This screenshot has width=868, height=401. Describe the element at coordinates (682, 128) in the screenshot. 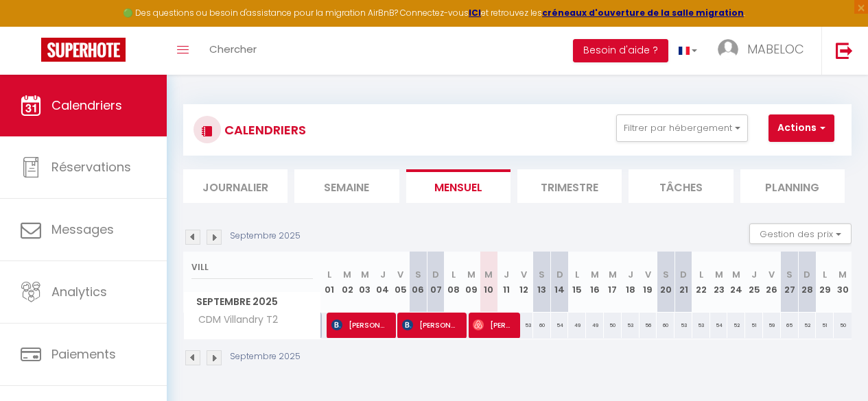

I see `button: Filtrer par hébergement` at that location.